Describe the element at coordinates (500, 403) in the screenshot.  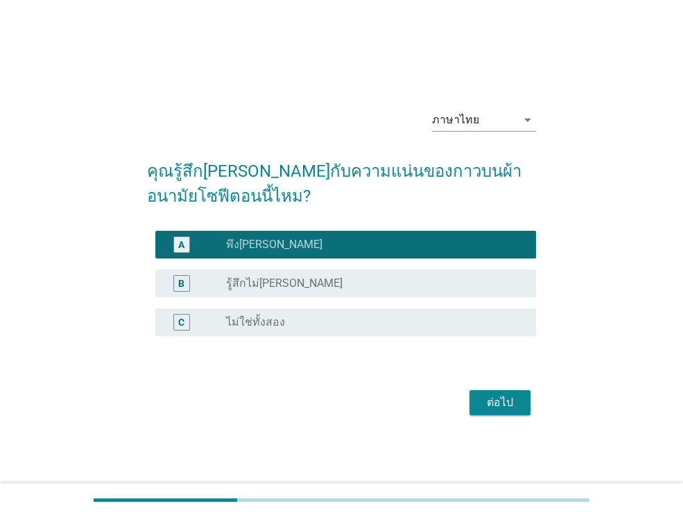
I see `button: ต่อไป` at that location.